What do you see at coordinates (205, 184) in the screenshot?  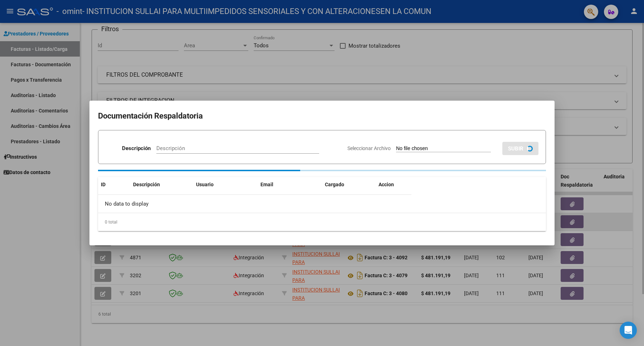 I see `span: Usuario` at bounding box center [205, 184].